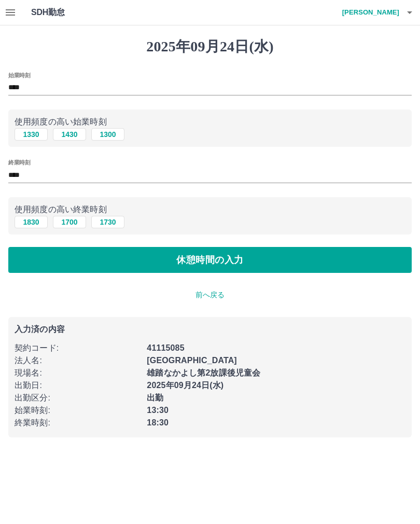  What do you see at coordinates (31, 222) in the screenshot?
I see `button: 1830` at bounding box center [31, 222].